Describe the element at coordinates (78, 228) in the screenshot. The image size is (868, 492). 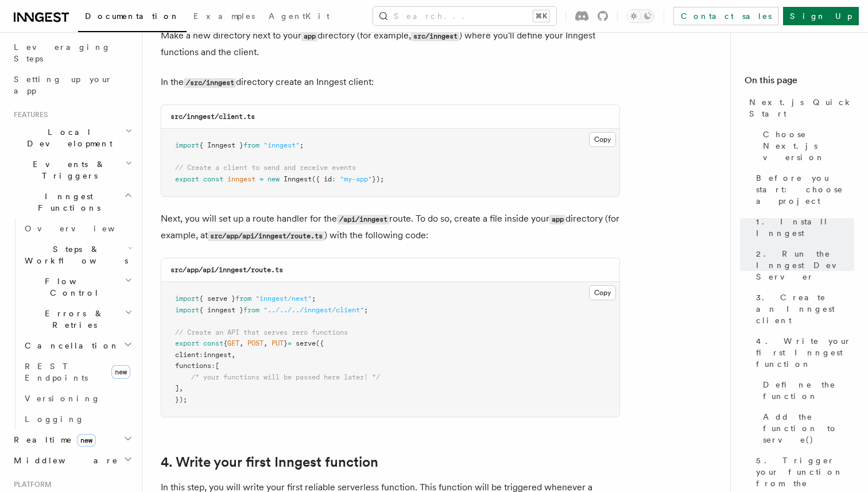
I see `a: Overview` at that location.